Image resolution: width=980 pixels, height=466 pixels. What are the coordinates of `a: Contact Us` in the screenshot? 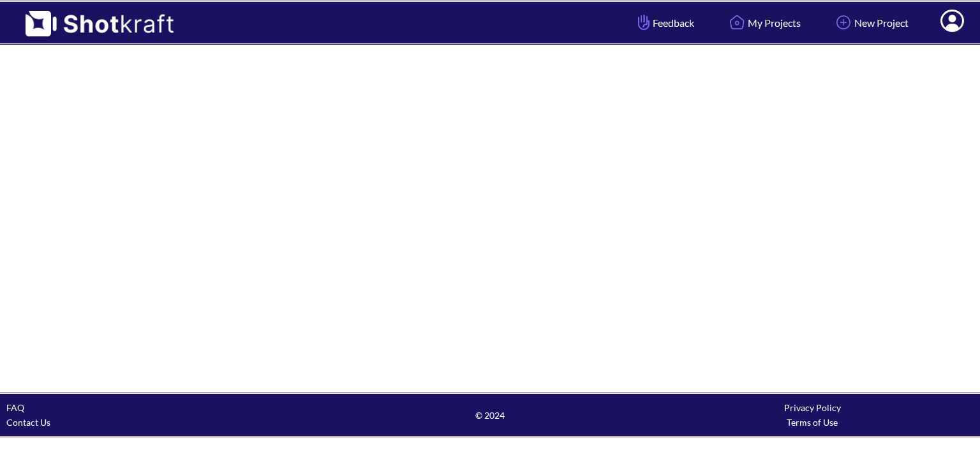 It's located at (28, 422).